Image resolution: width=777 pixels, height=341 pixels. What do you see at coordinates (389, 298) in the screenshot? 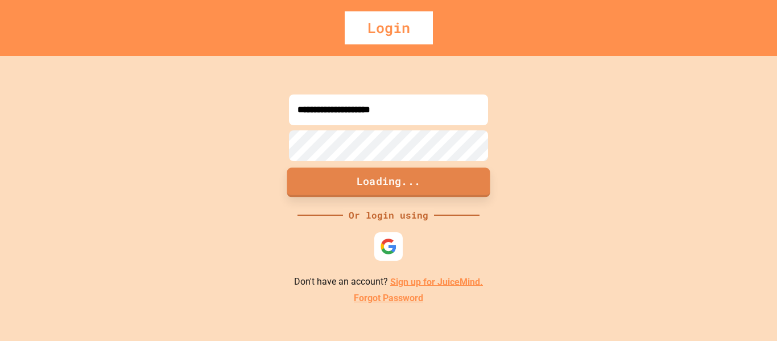
I see `a: Forgot Password` at bounding box center [389, 298].